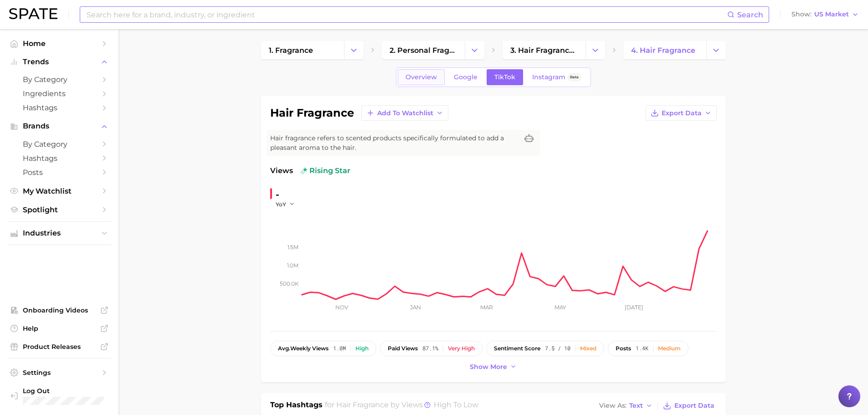  What do you see at coordinates (281, 204) in the screenshot?
I see `span: YoY` at bounding box center [281, 204].